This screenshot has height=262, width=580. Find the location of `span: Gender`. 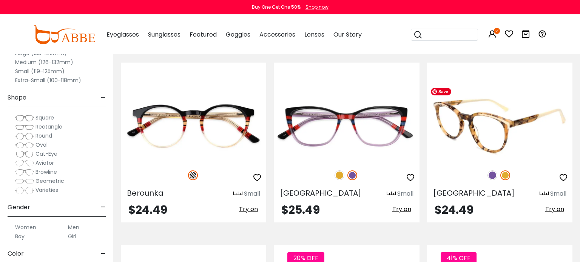

span: Gender is located at coordinates (19, 208).